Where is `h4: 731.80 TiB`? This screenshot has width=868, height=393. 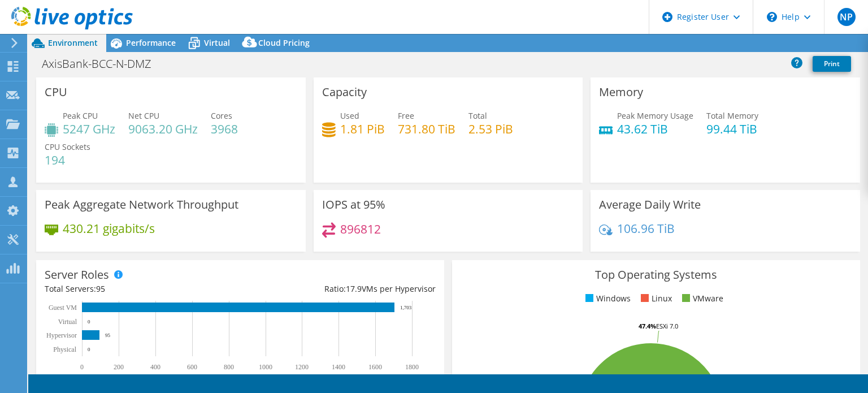 h4: 731.80 TiB is located at coordinates (427, 129).